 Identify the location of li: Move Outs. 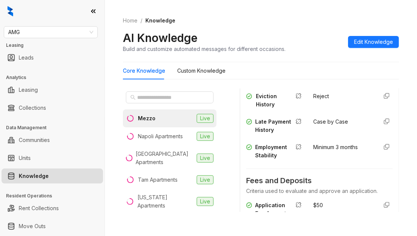
(52, 226).